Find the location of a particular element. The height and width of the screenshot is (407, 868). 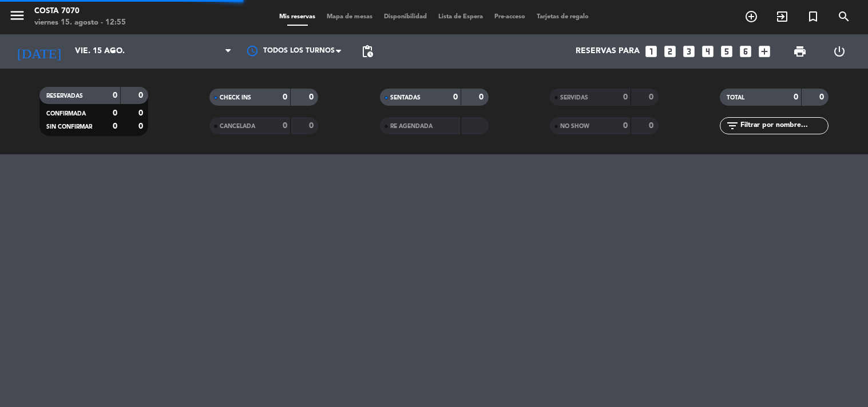

span: SENTADAS is located at coordinates (405, 98).